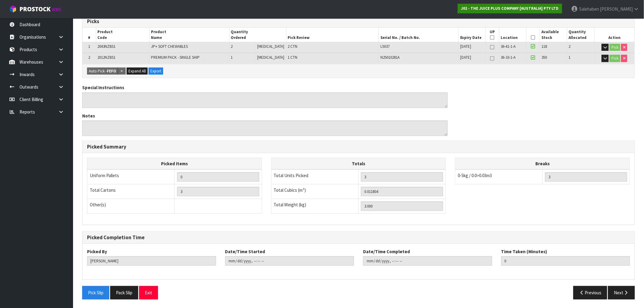  What do you see at coordinates (175, 57) in the screenshot?
I see `span: PREMIUM PACK - SINGLE SHIP` at bounding box center [175, 57].